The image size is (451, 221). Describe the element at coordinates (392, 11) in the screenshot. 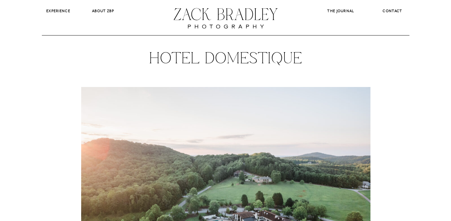

I see `b: CONTACT` at that location.